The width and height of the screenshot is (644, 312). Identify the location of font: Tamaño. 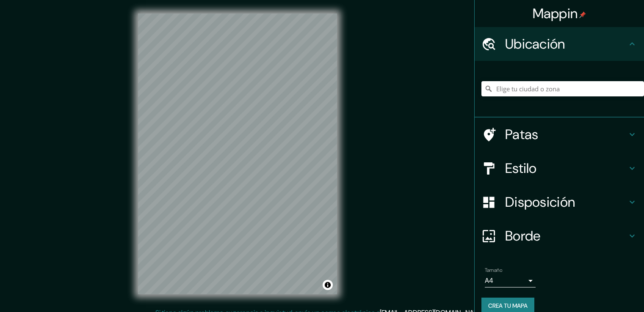
(493, 270).